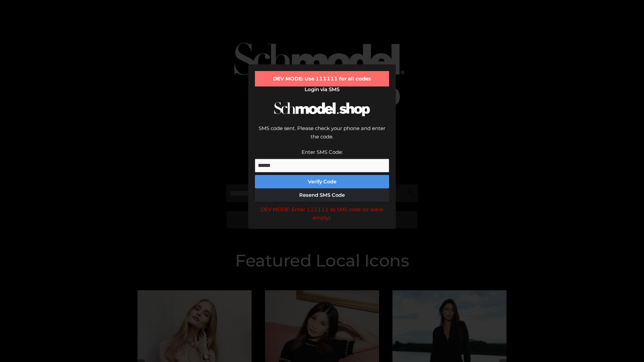  What do you see at coordinates (322, 213) in the screenshot?
I see `div: DEV MODE: Enter 111111 as SMS code (or leave empty).` at bounding box center [322, 213].